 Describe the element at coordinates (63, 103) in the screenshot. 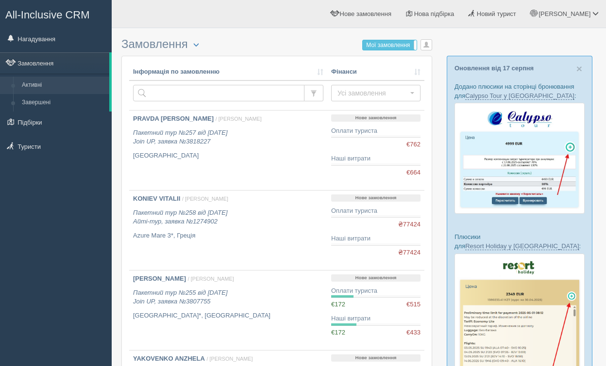

I see `a: Завершені` at that location.